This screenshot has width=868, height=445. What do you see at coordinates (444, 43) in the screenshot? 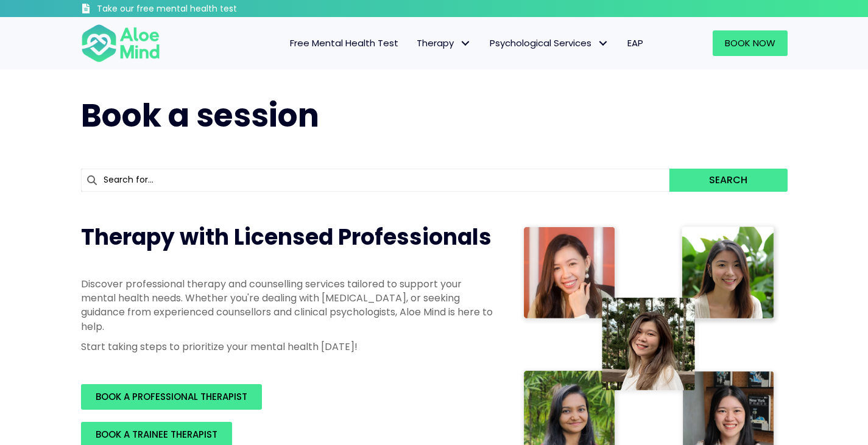
I see `a: TherapyTherapy: submenu` at bounding box center [444, 43].